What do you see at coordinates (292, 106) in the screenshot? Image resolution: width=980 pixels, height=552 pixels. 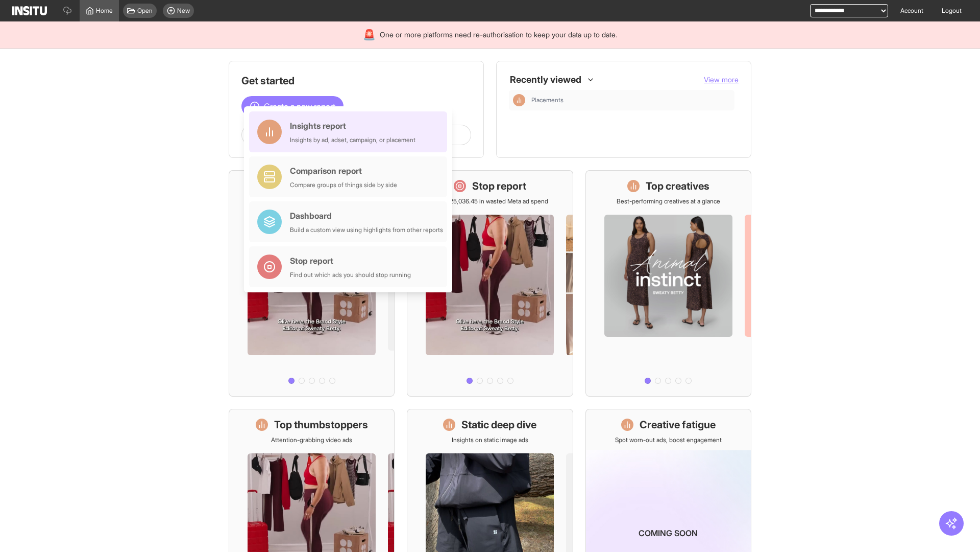 I see `button: Create a new report` at bounding box center [292, 106].